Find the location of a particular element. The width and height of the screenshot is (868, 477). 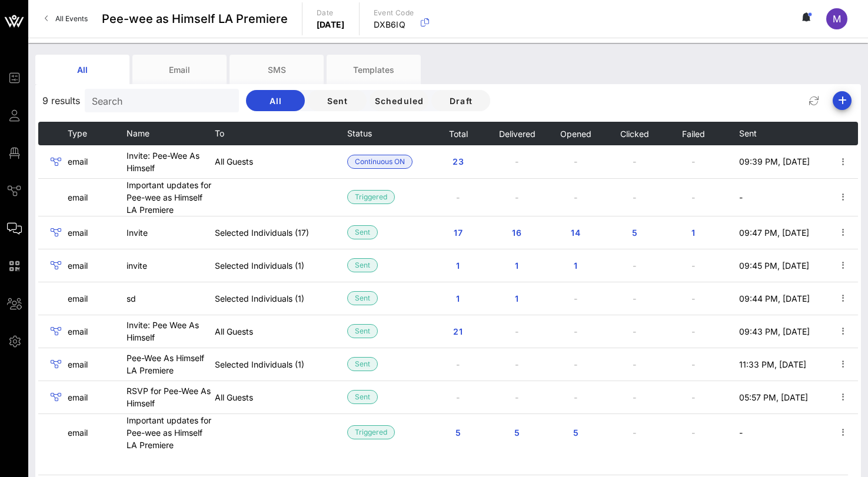

button: Sent is located at coordinates (337, 101).